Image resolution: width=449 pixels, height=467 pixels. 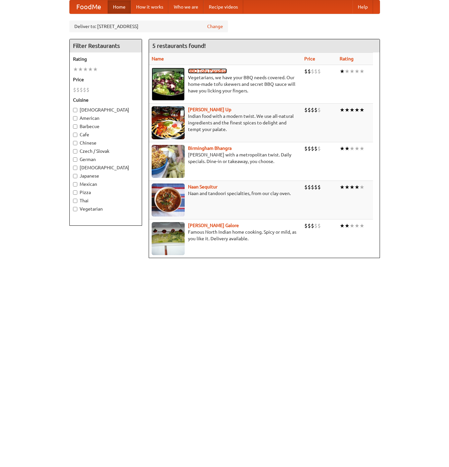 I want to click on a: Home, so click(x=119, y=7).